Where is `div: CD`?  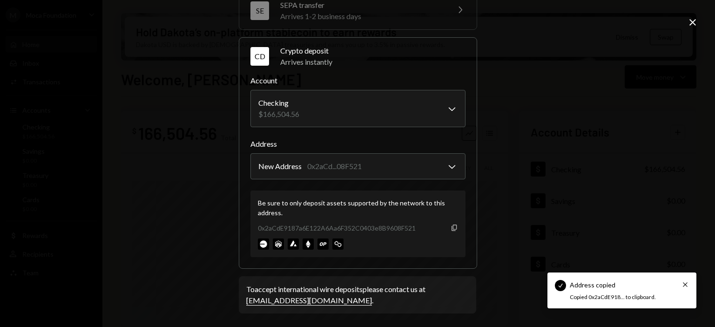 div: CD is located at coordinates (260, 56).